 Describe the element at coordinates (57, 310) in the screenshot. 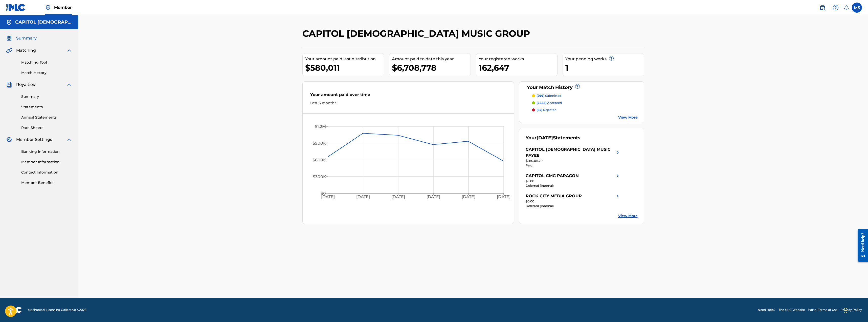

I see `span: Mechanical Licensing Collective © 2025` at that location.